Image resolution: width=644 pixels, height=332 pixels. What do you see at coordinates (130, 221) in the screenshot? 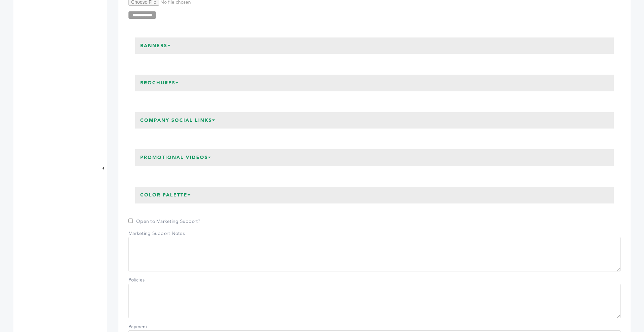
I see `input: Open to Marketing Support?` at bounding box center [130, 221].